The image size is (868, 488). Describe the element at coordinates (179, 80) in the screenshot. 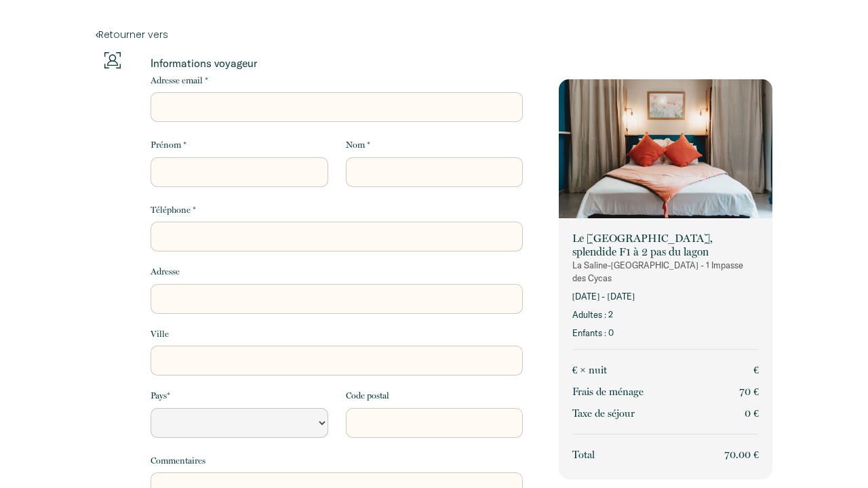

I see `label: Adresse email *` at that location.